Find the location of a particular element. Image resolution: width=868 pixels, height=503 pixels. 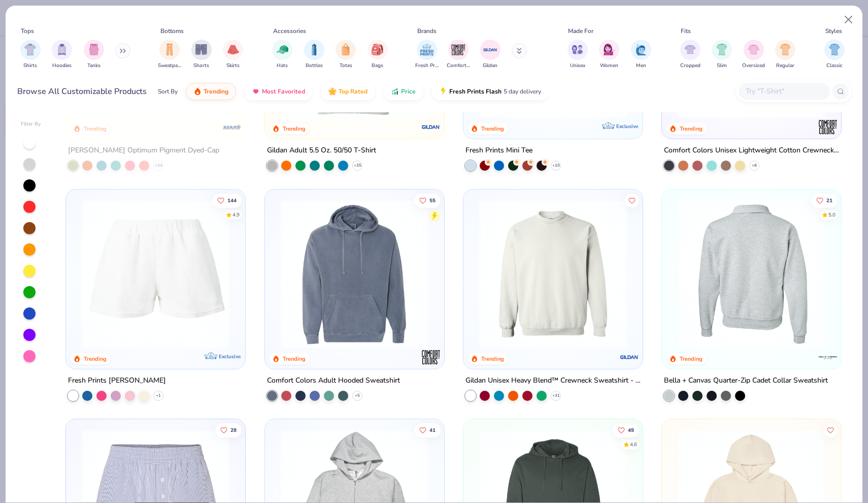

span: 28 is located at coordinates (233, 430).